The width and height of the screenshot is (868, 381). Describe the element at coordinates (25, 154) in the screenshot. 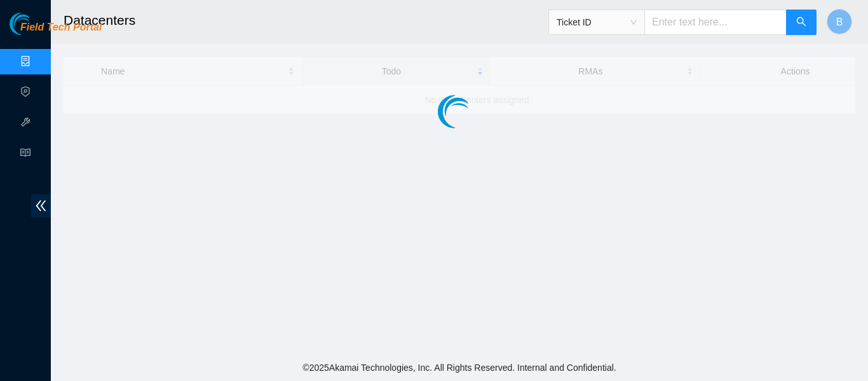

I see `span: read` at that location.